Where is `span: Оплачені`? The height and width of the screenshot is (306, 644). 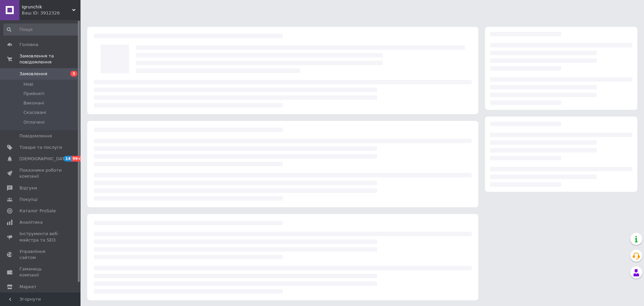
span: Оплачені is located at coordinates (34, 123).